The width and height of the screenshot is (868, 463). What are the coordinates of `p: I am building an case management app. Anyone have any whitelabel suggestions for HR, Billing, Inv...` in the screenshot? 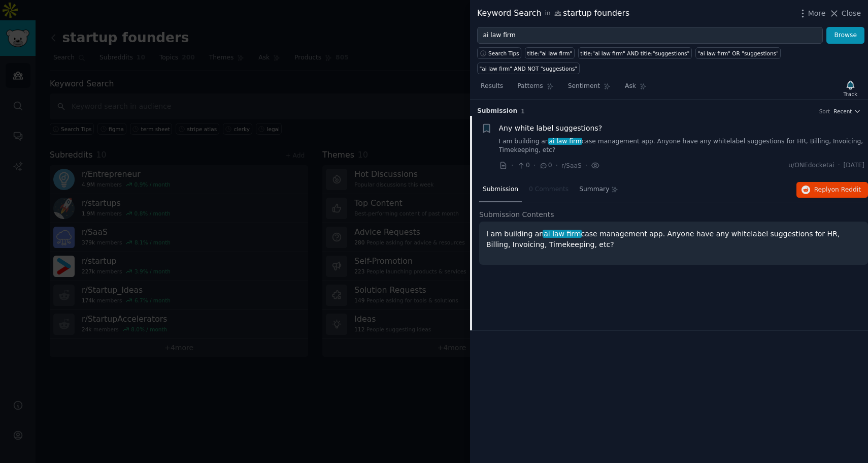 It's located at (674, 239).